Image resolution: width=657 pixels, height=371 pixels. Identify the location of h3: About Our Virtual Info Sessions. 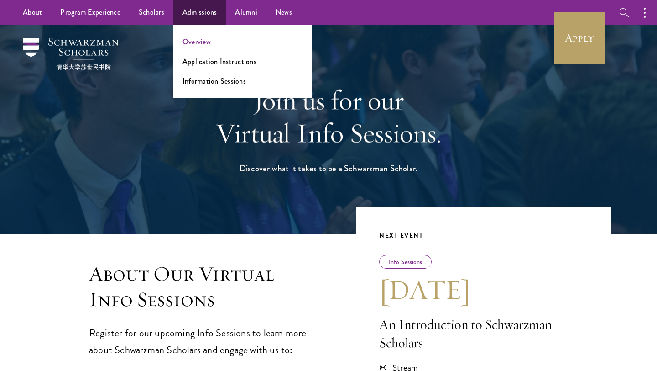
(204, 287).